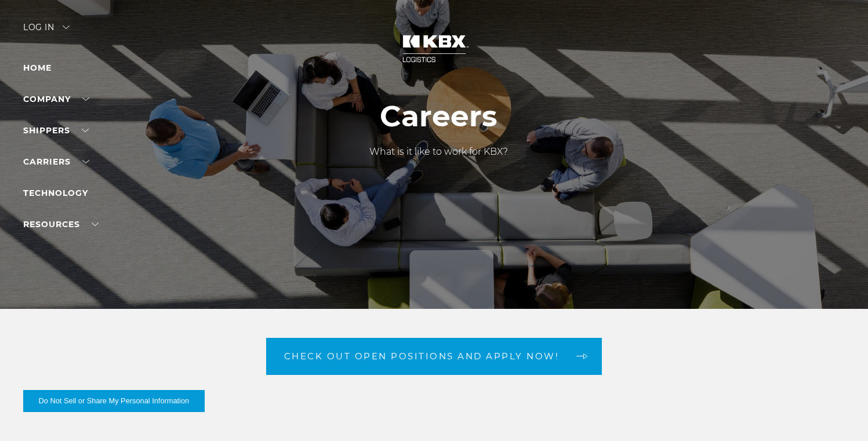  What do you see at coordinates (56, 130) in the screenshot?
I see `a: SHIPPERS` at bounding box center [56, 130].